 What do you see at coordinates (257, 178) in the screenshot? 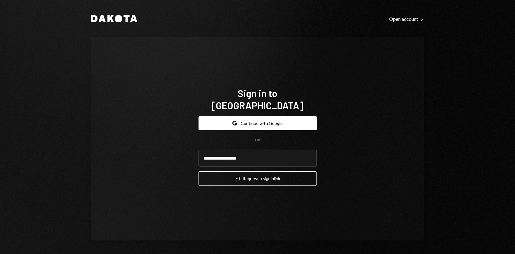
I see `button: Request a signinlink` at bounding box center [257, 178].